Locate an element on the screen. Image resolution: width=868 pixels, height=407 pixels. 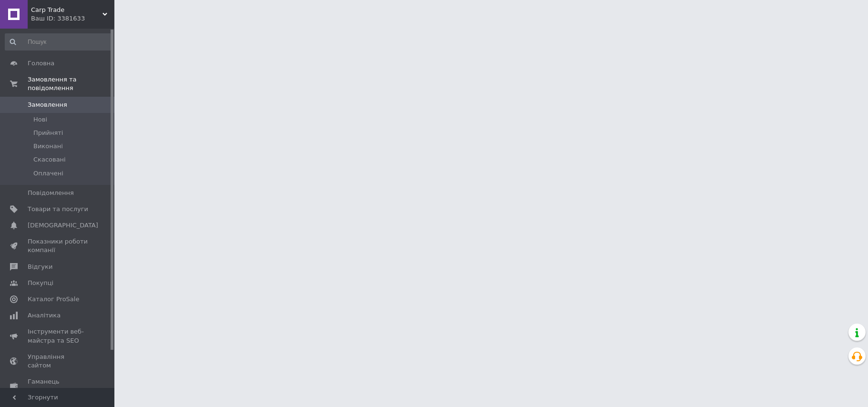
span: Аналітика is located at coordinates (44, 315).